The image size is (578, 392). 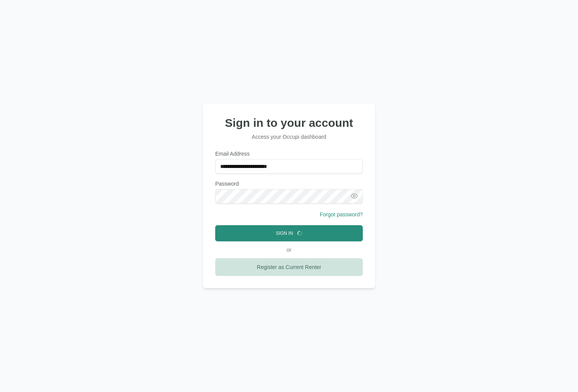 What do you see at coordinates (289, 137) in the screenshot?
I see `p: Access your Occupi dashboard` at bounding box center [289, 137].